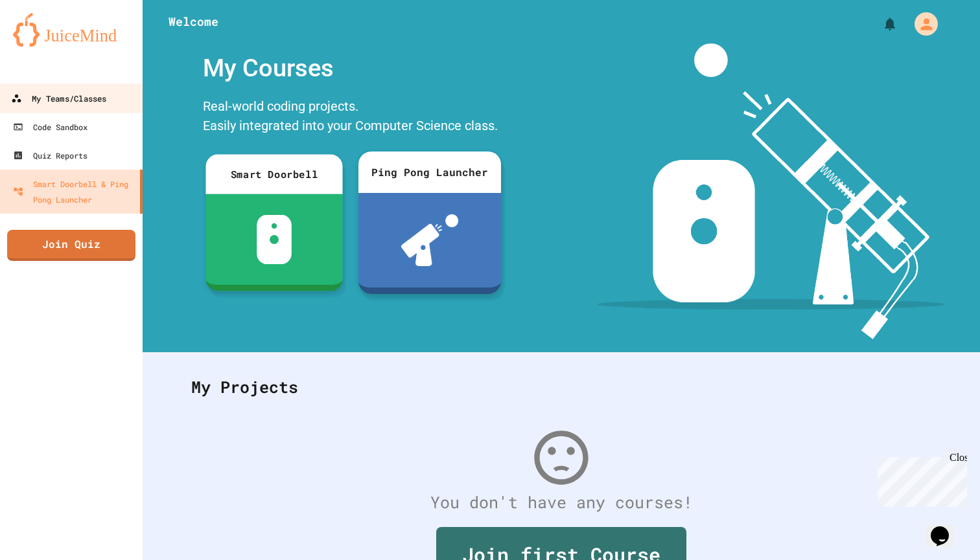  What do you see at coordinates (274, 240) in the screenshot?
I see `img: sdb-white.svg` at bounding box center [274, 240].